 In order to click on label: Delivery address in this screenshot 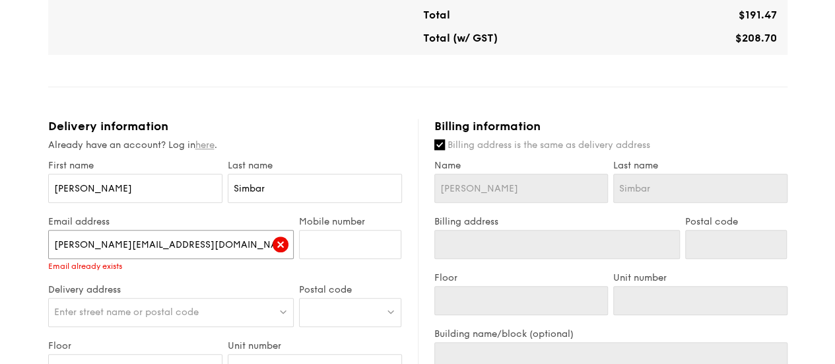, I will do `click(171, 289)`.